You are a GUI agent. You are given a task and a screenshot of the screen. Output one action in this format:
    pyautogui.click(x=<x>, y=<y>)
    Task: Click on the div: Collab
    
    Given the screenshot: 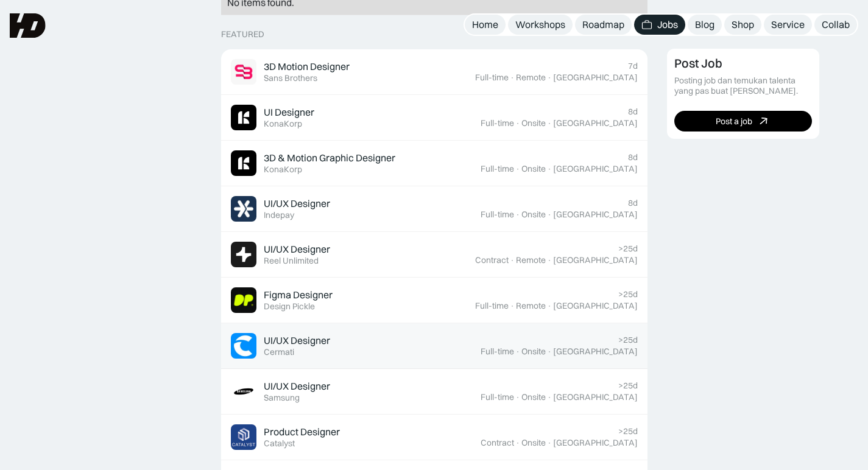 What is the action you would take?
    pyautogui.click(x=836, y=24)
    